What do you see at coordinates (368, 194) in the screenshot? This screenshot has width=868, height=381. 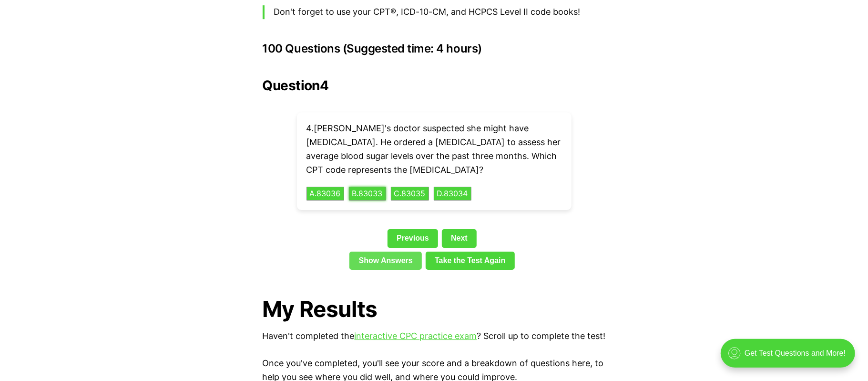 I see `button: B.83033` at bounding box center [368, 194].